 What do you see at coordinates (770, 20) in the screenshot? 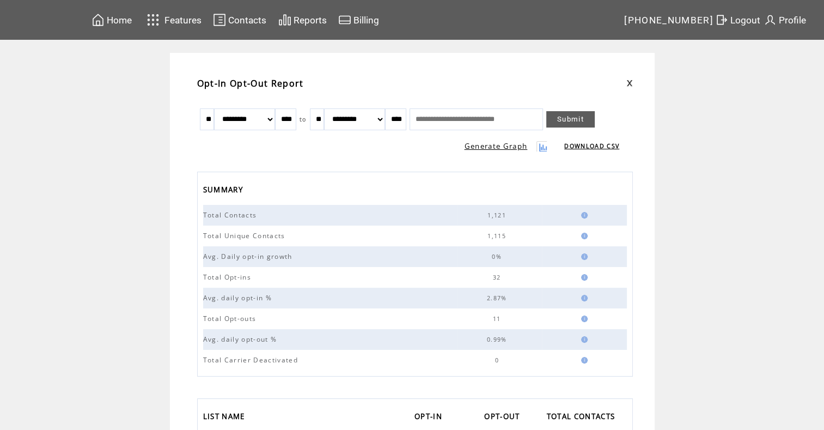
I see `img: profile.svg` at bounding box center [770, 20].